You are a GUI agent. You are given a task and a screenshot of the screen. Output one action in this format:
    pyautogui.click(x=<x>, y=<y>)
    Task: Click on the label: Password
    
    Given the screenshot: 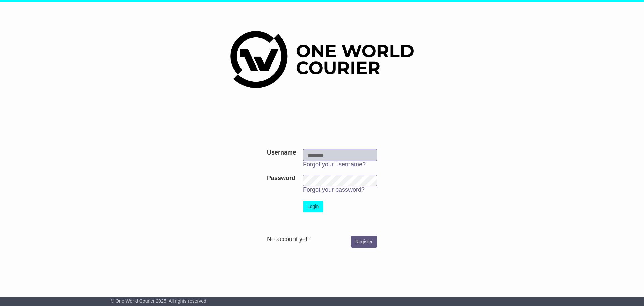 What is the action you would take?
    pyautogui.click(x=281, y=179)
    